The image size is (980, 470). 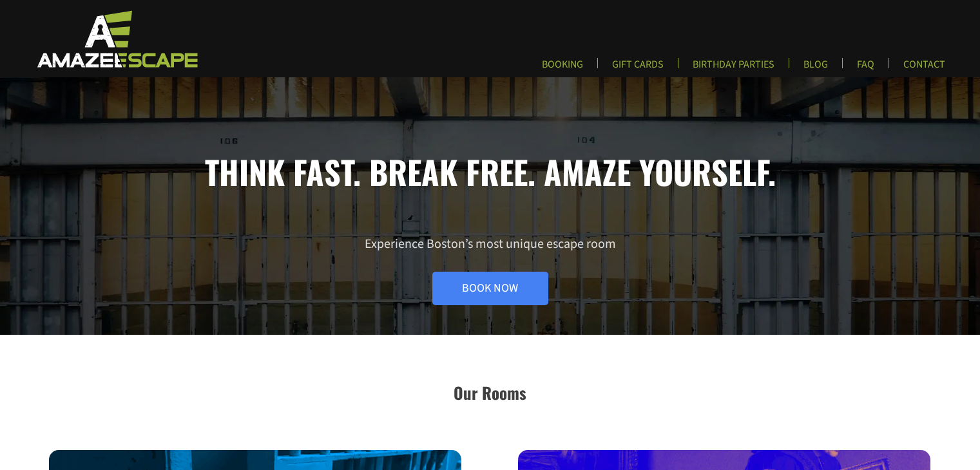 I want to click on a: GIFT CARDS, so click(x=638, y=69).